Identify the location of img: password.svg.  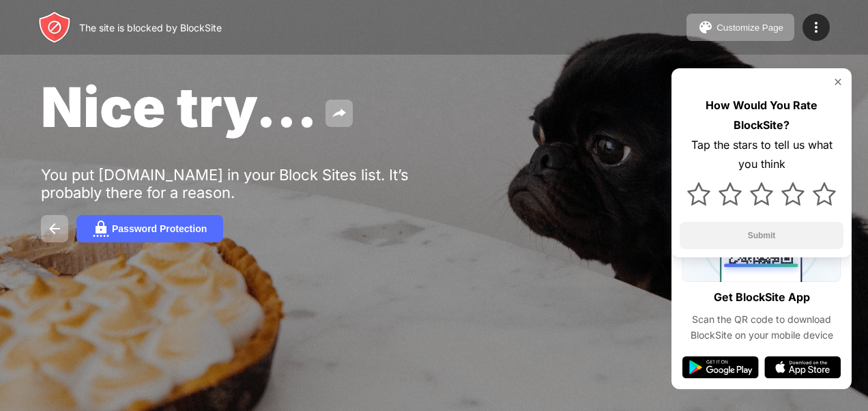
(101, 229).